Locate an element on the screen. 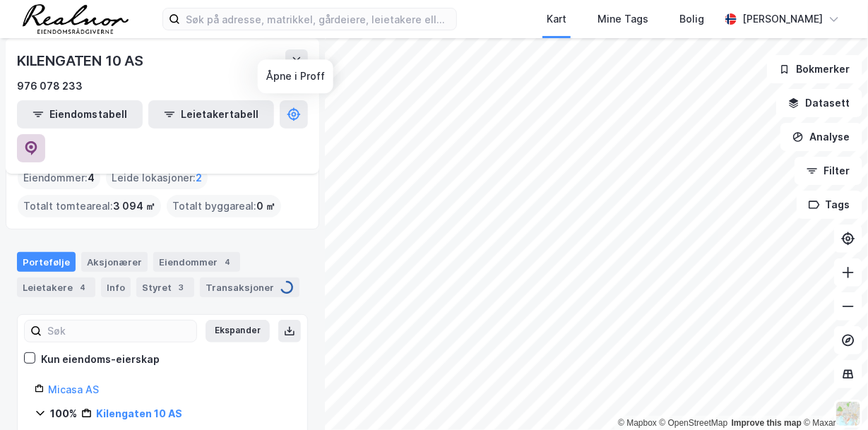 Image resolution: width=868 pixels, height=430 pixels. div: Kun eiendoms-eierskap is located at coordinates (101, 359).